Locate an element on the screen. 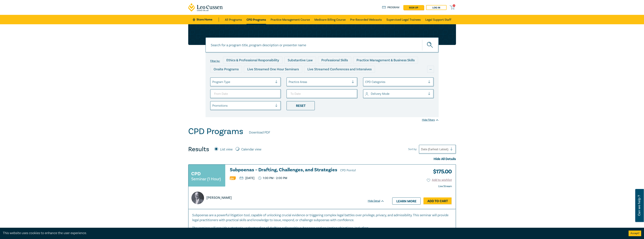  div: Hide All Details is located at coordinates (322, 159).